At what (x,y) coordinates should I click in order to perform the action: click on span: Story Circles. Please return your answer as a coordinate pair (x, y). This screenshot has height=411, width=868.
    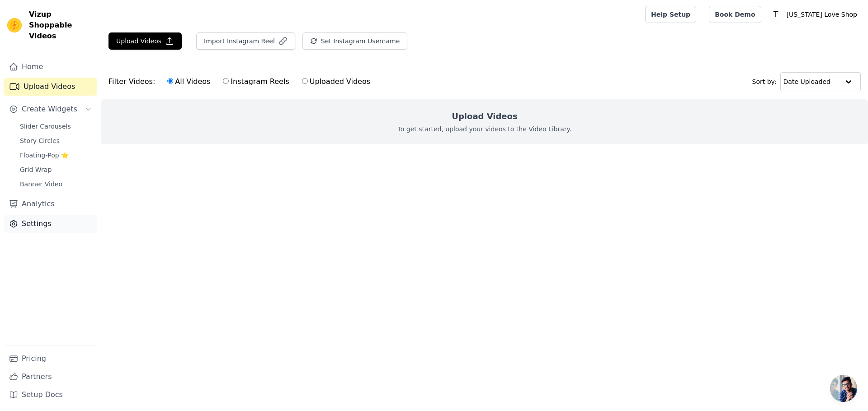
    Looking at the image, I should click on (39, 141).